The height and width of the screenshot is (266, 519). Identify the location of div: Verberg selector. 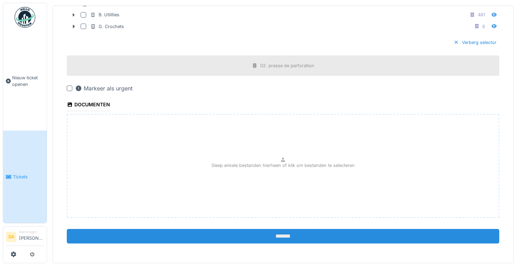
(475, 42).